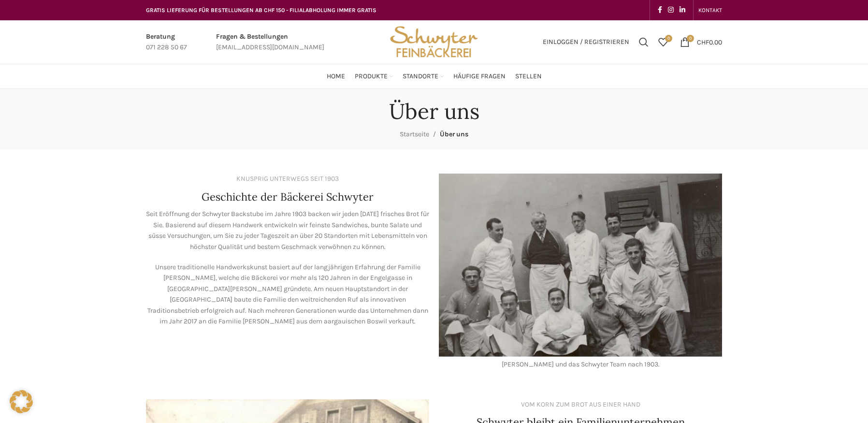 The width and height of the screenshot is (868, 423). Describe the element at coordinates (420, 77) in the screenshot. I see `span: Standorte` at that location.